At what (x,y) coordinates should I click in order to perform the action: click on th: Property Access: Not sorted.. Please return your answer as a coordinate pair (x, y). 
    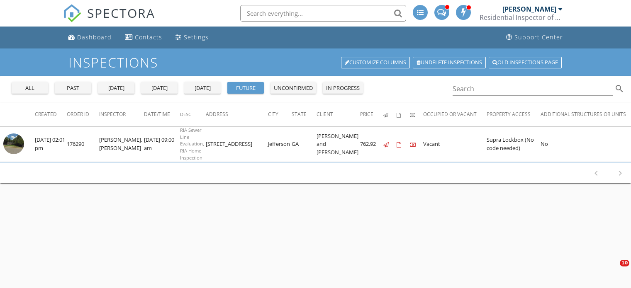
    Looking at the image, I should click on (514, 115).